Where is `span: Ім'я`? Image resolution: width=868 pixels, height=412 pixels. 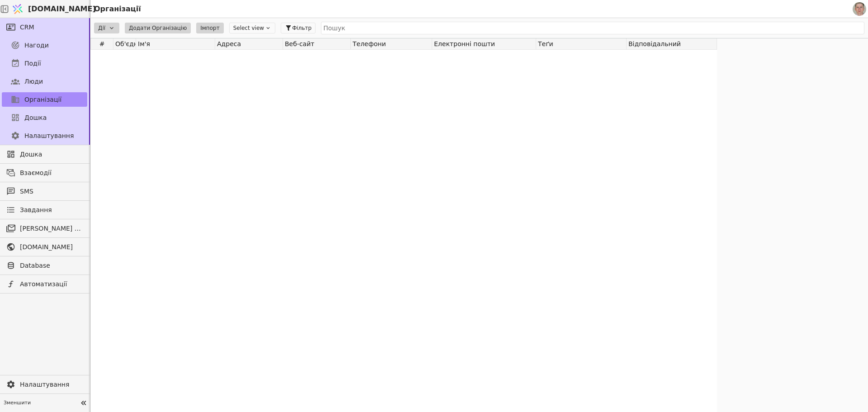 span: Ім'я is located at coordinates (144, 44).